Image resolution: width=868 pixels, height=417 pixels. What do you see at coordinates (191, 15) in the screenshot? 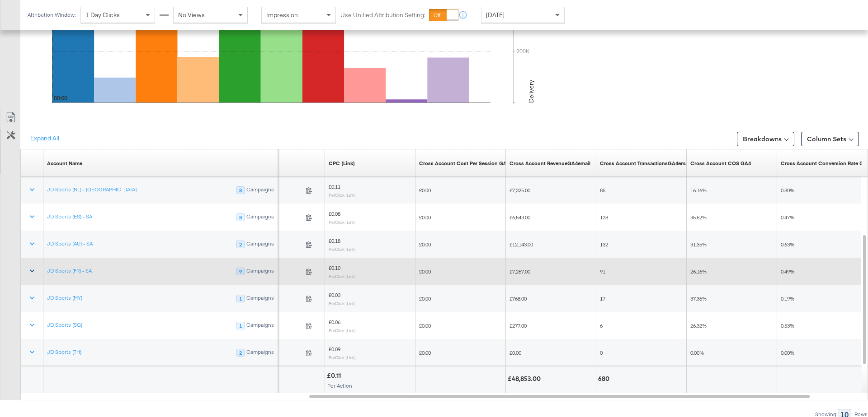
I see `span: No Views` at bounding box center [191, 15].